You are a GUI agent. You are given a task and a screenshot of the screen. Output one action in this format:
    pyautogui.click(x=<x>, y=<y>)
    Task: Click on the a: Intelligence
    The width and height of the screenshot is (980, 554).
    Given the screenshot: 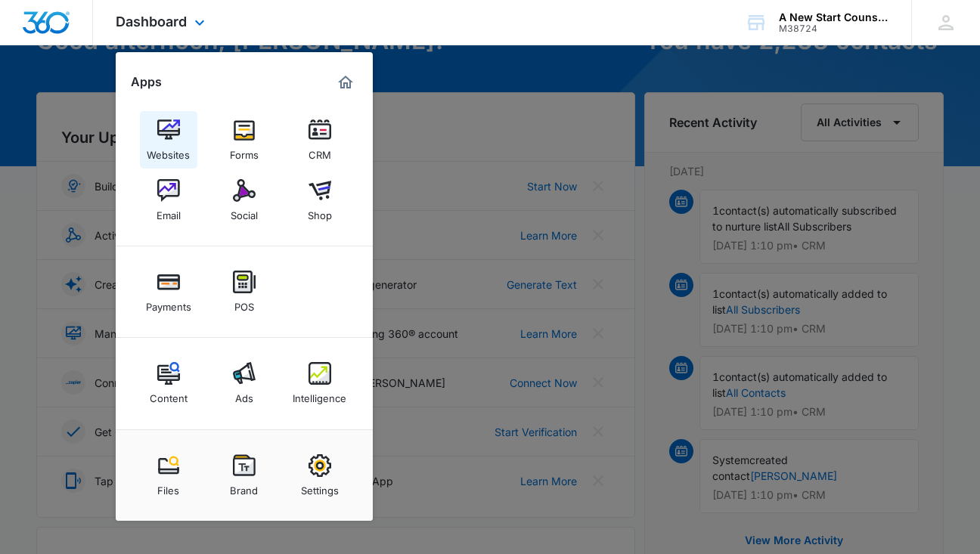 What is the action you would take?
    pyautogui.click(x=320, y=383)
    